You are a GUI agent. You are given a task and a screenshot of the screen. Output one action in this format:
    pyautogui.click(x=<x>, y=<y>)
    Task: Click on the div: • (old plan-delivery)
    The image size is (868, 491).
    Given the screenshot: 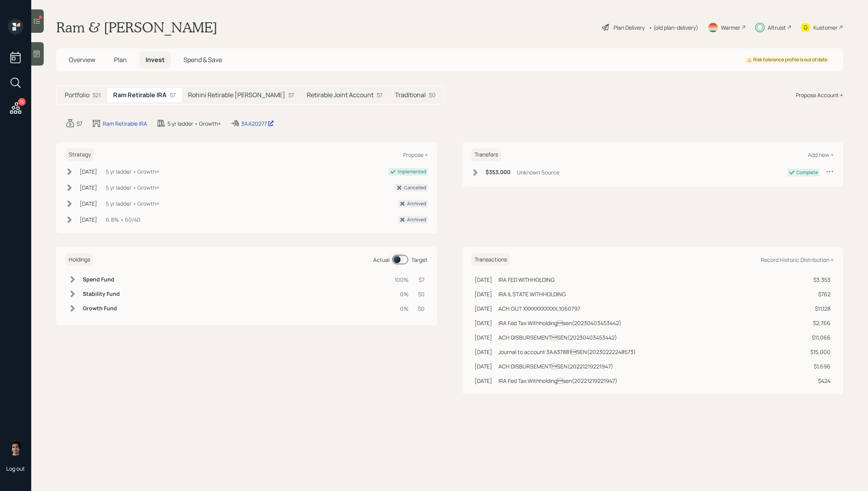 What is the action you would take?
    pyautogui.click(x=673, y=27)
    